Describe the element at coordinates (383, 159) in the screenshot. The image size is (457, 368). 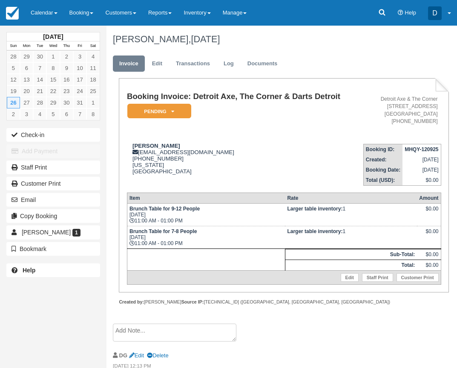
I see `th: Created:` at that location.